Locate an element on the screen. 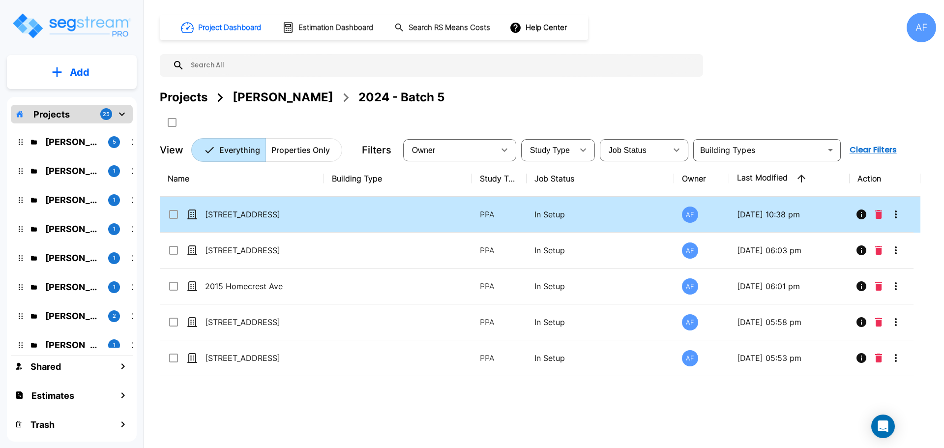 This screenshot has height=448, width=944. button: Search RS Means Costs is located at coordinates (443, 28).